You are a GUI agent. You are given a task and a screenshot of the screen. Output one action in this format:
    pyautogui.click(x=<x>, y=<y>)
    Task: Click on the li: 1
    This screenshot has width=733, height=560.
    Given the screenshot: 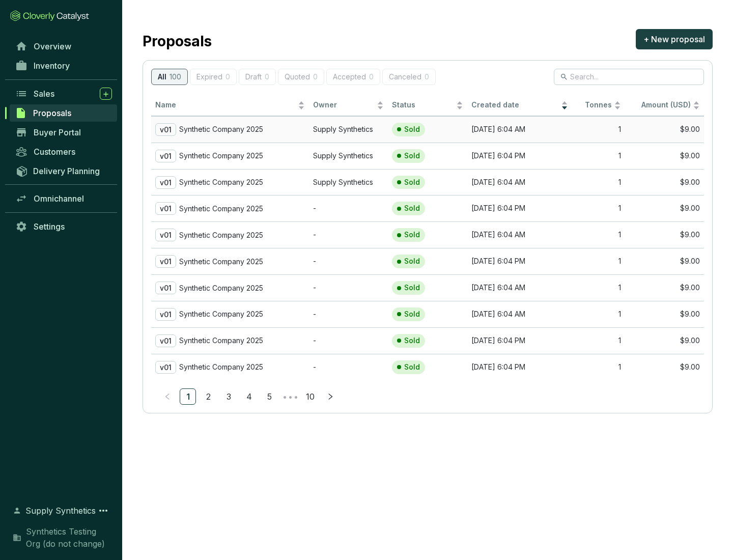 What is the action you would take?
    pyautogui.click(x=188, y=396)
    